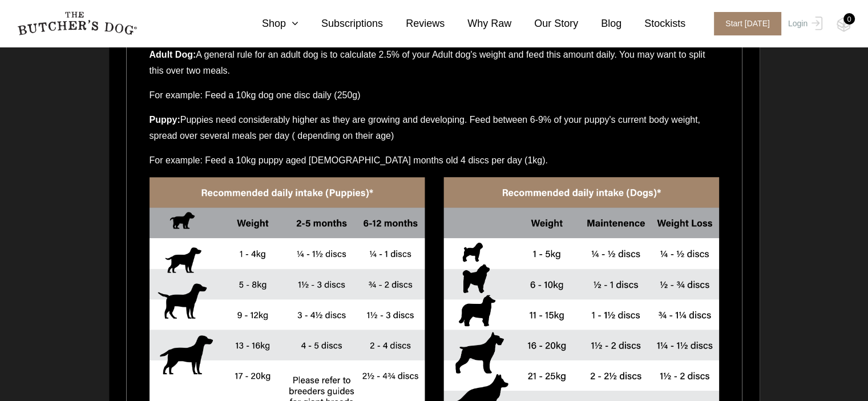  What do you see at coordinates (544, 23) in the screenshot?
I see `a: Our Story` at bounding box center [544, 23].